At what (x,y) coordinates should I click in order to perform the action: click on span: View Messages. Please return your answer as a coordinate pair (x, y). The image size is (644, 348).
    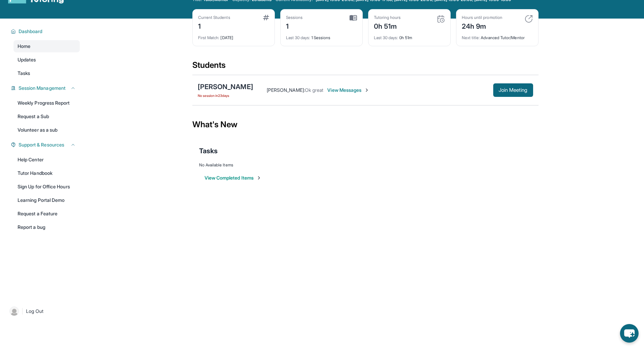
    Looking at the image, I should click on (348, 90).